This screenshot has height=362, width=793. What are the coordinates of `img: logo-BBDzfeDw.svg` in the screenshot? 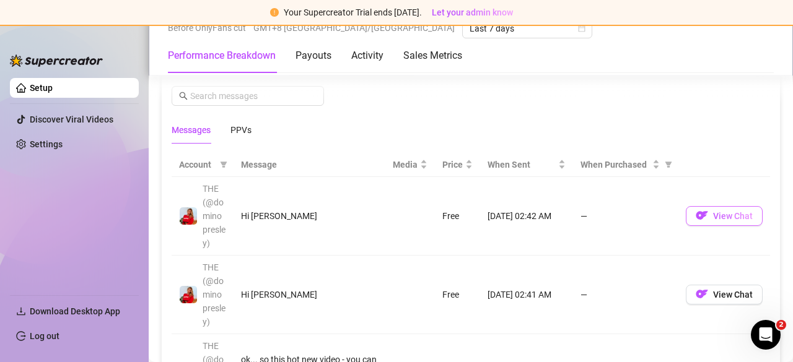 It's located at (56, 61).